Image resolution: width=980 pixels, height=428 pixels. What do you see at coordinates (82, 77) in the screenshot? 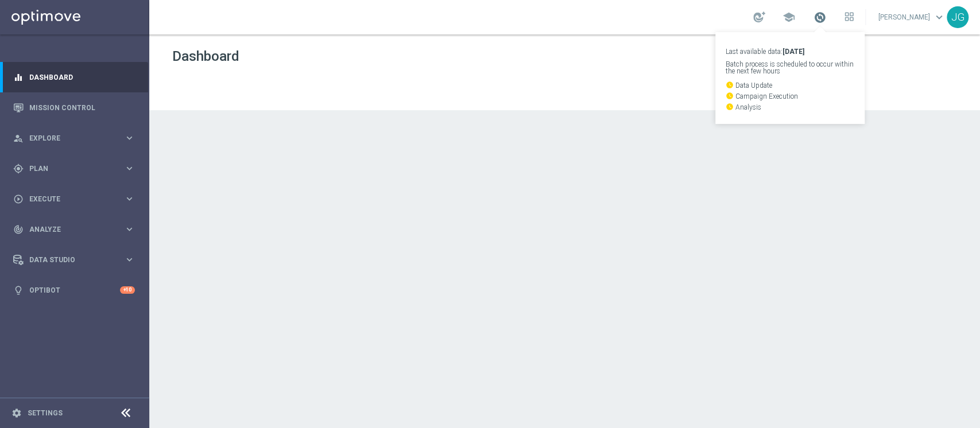
I see `a: Dashboard` at bounding box center [82, 77].